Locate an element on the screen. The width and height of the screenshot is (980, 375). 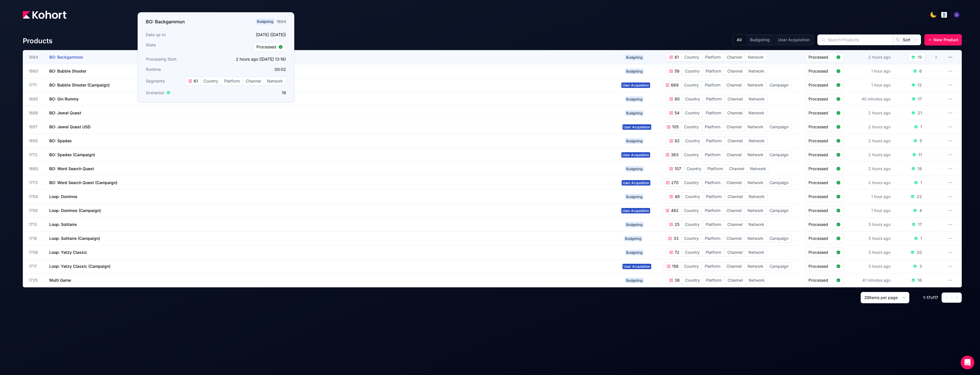
span: 72 is located at coordinates (676, 252).